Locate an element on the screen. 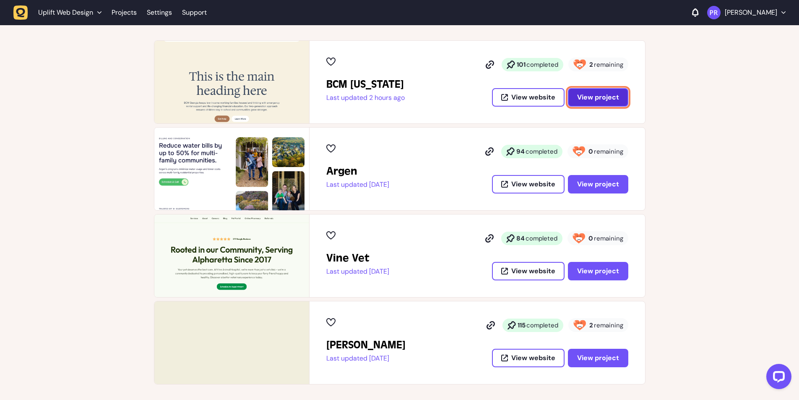  a: Projects is located at coordinates (124, 13).